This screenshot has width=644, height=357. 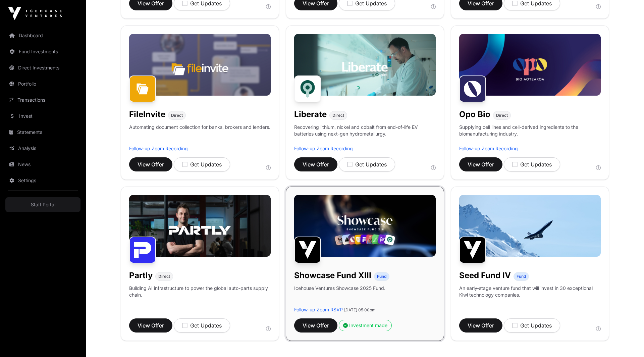 I want to click on p: Automating document collection for banks, brokers and lenders., so click(x=199, y=135).